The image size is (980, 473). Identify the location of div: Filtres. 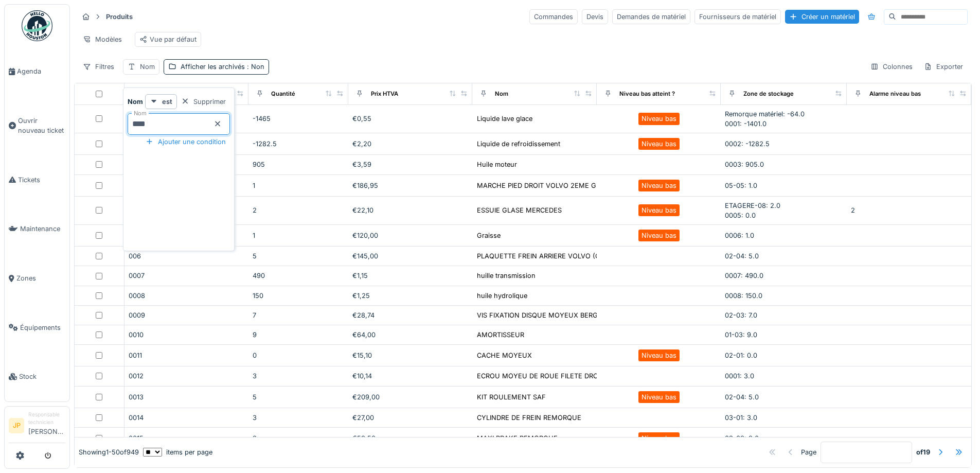
(98, 66).